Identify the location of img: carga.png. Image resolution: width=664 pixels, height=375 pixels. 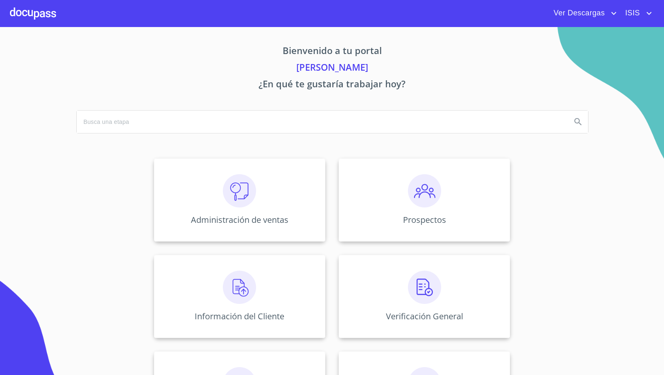
(240, 287).